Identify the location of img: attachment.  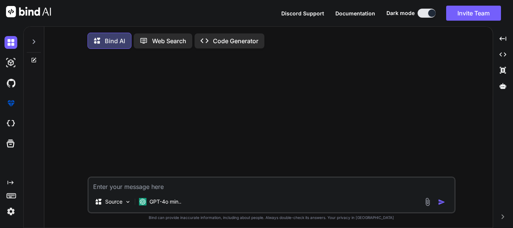
(427, 202).